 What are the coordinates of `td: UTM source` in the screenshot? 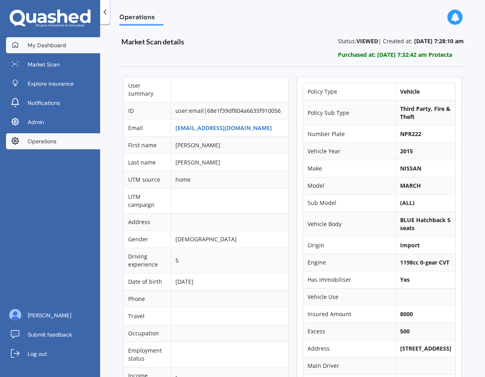 It's located at (147, 179).